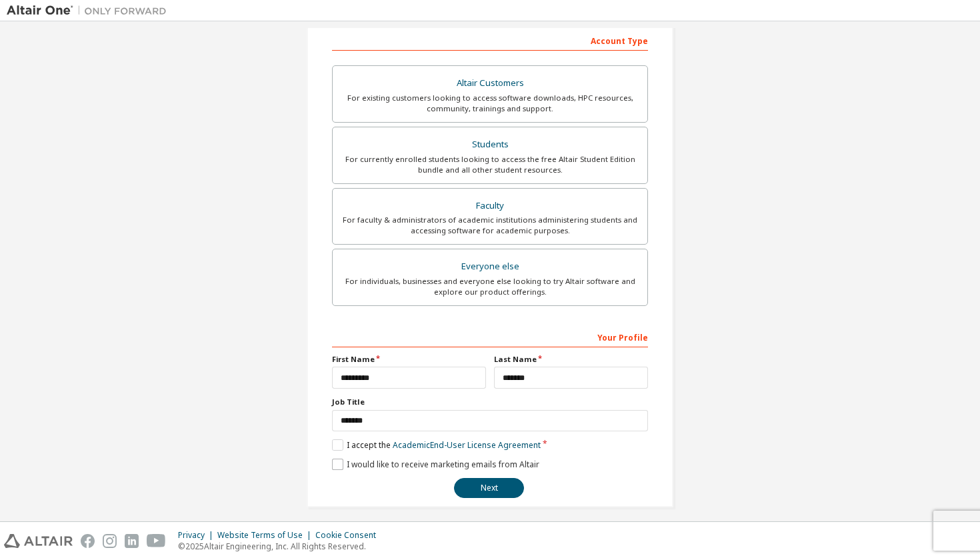 This screenshot has height=560, width=980. Describe the element at coordinates (490, 40) in the screenshot. I see `div: Account Type` at that location.